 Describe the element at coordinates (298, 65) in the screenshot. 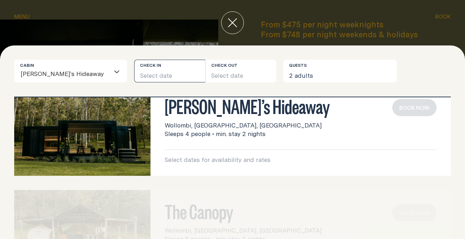

I see `label: Guests` at that location.